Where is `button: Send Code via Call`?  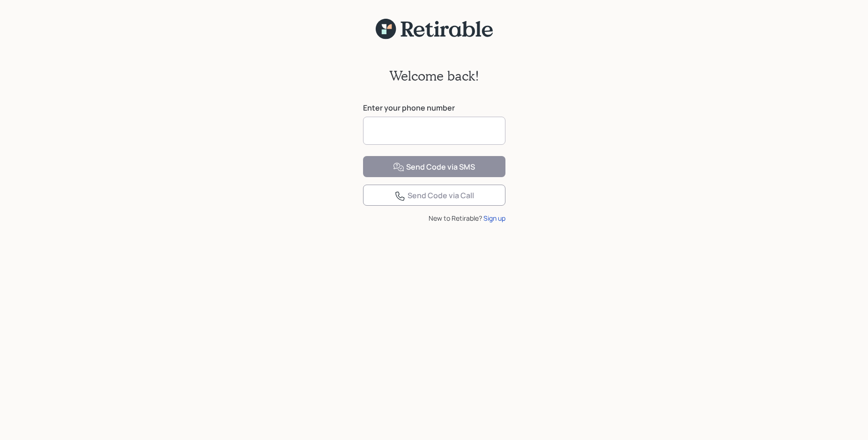 button: Send Code via Call is located at coordinates (434, 195).